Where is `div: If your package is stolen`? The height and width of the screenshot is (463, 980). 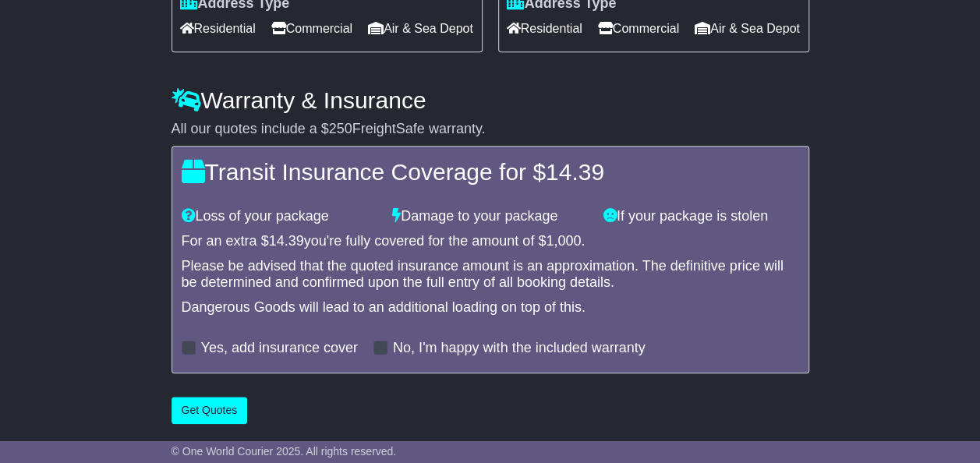
div: If your package is stolen is located at coordinates (701, 217).